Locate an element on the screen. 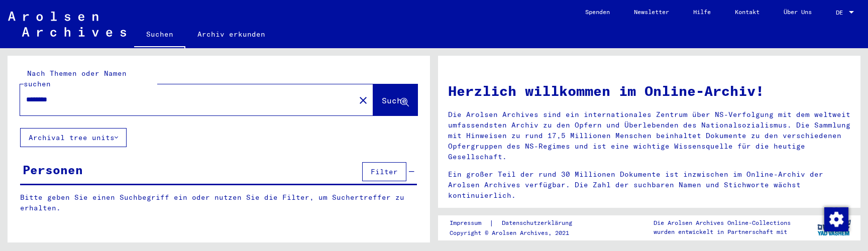 Image resolution: width=868 pixels, height=251 pixels. p: wurden entwickelt in Partnerschaft mit is located at coordinates (722, 232).